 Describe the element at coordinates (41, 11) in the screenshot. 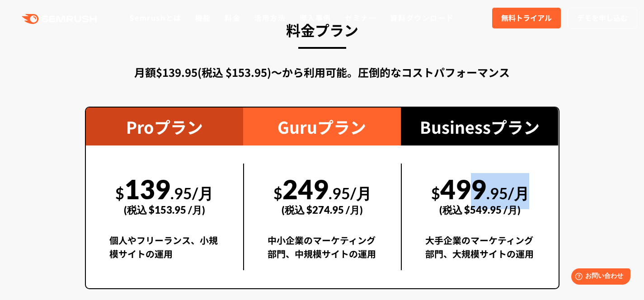

I see `span: お問い合わせ` at that location.